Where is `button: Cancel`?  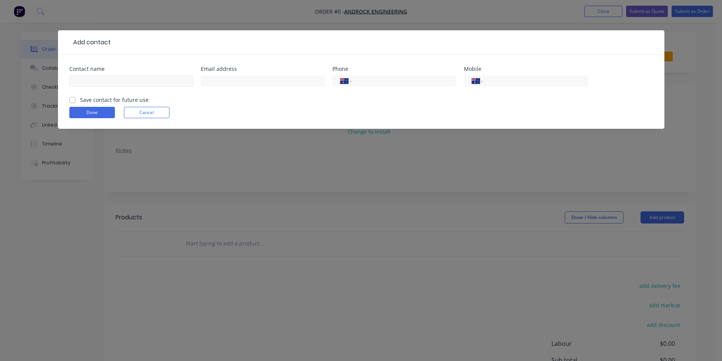 button: Cancel is located at coordinates (147, 113).